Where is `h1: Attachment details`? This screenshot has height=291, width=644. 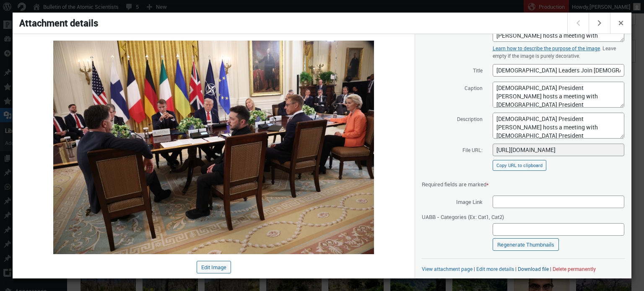 h1: Attachment details is located at coordinates (291, 23).